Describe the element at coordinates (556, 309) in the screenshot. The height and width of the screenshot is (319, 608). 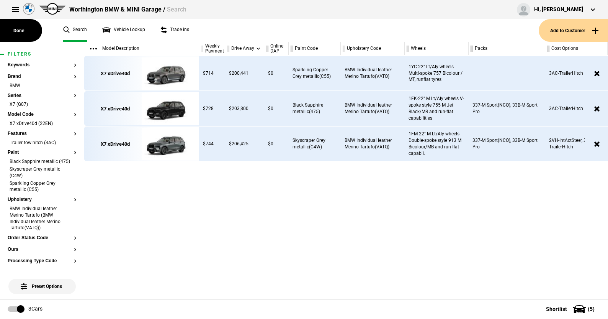
I see `span: Shortlist` at that location.